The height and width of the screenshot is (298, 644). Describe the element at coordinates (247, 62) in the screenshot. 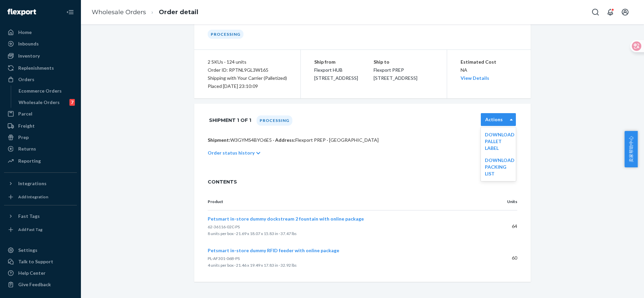

I see `div: 2 SKUs · 124 units` at that location.